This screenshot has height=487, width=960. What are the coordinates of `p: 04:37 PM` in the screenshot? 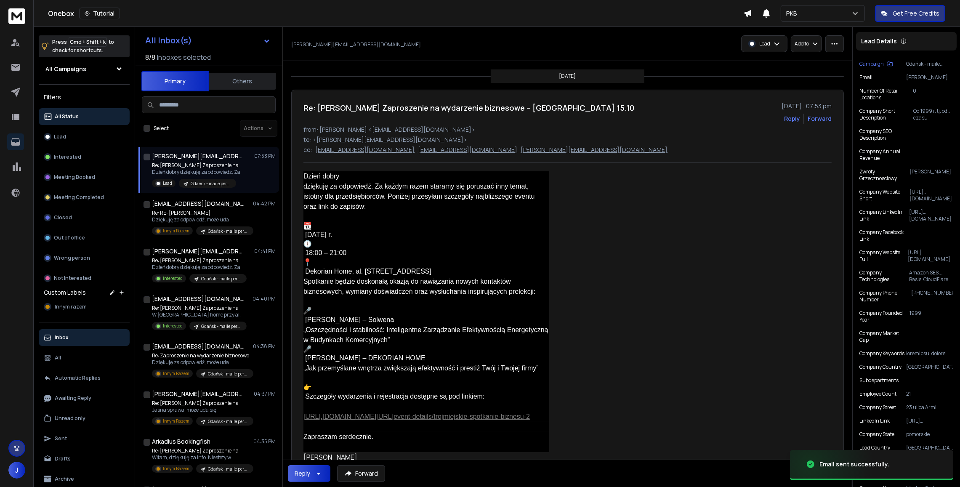 It's located at (265, 394).